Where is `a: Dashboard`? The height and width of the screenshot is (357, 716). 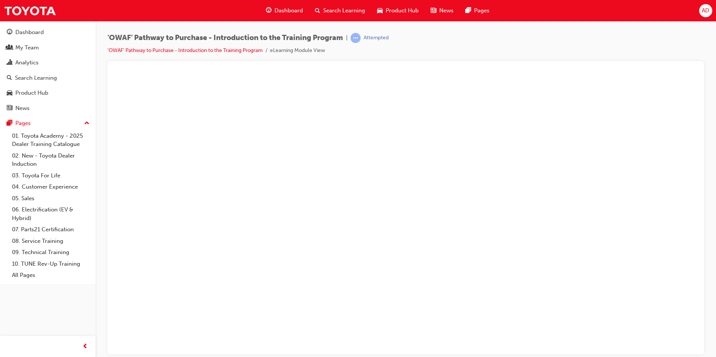 a: Dashboard is located at coordinates (48, 32).